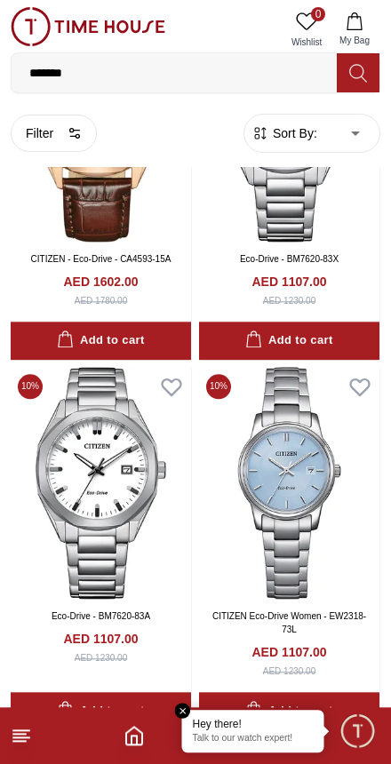 The image size is (391, 764). What do you see at coordinates (289, 259) in the screenshot?
I see `a: Eco-Drive - BM7620-83X` at bounding box center [289, 259].